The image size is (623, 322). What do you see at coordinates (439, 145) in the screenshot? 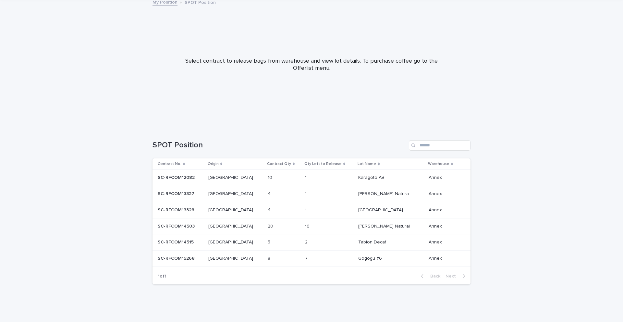
I see `input: Search` at bounding box center [439, 145].